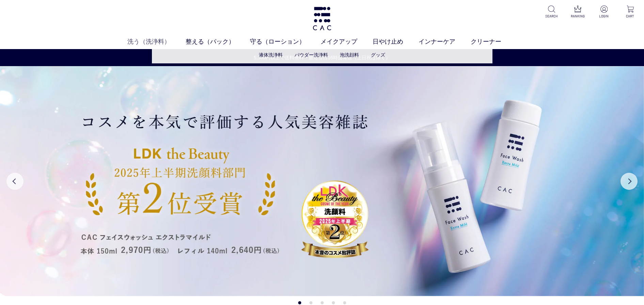 The image size is (644, 305). I want to click on a: LOGIN, so click(603, 12).